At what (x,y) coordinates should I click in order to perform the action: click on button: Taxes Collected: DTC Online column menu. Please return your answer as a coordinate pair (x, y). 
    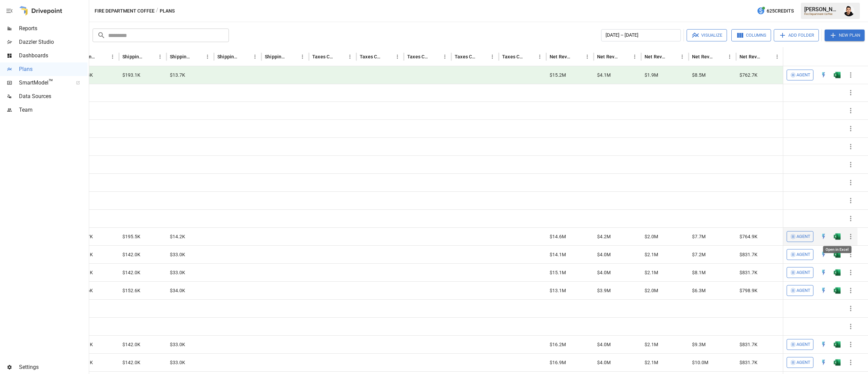
    Looking at the image, I should click on (397, 57).